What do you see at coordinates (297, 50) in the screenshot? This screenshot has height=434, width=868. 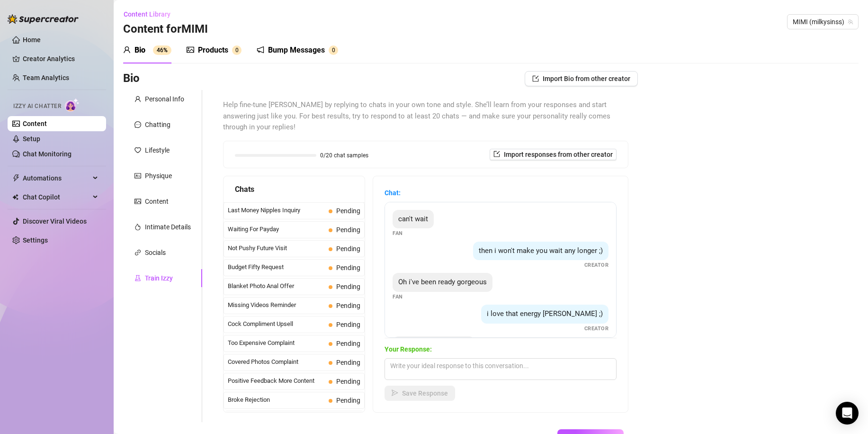 I see `div: Bump Messages` at bounding box center [297, 50].